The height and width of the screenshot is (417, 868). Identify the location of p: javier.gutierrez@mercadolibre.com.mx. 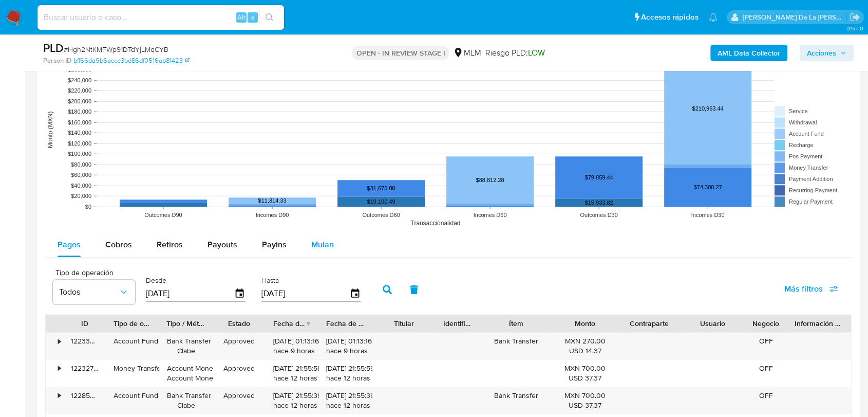
(794, 17).